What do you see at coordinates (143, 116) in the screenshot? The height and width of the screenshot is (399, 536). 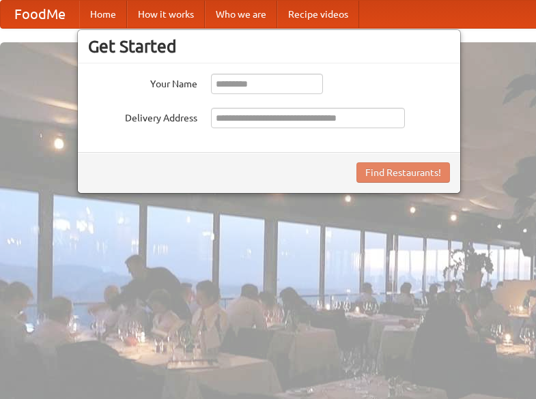 I see `label: Delivery Address` at bounding box center [143, 116].